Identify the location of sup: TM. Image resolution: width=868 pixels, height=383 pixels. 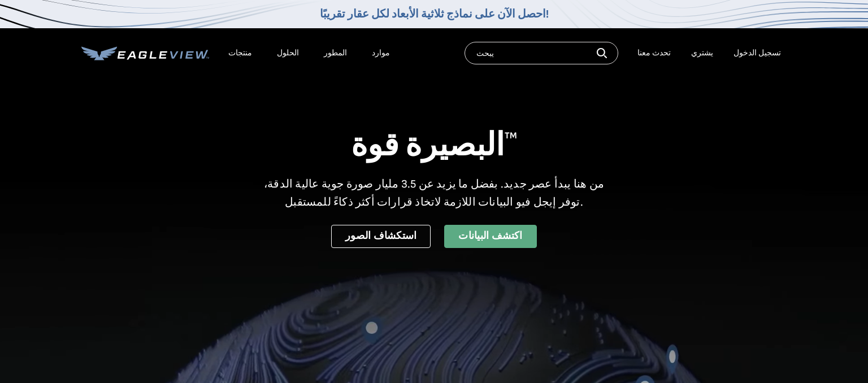
(511, 135).